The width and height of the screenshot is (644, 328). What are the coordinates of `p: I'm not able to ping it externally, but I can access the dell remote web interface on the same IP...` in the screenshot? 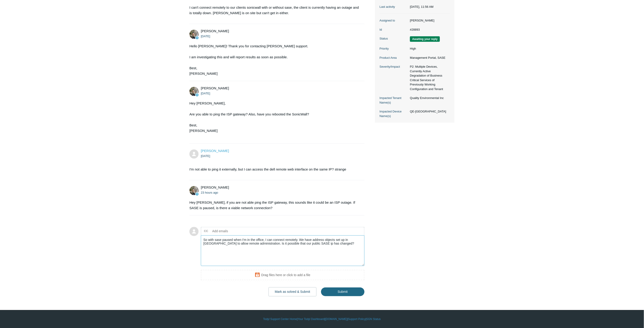 It's located at (274, 169).